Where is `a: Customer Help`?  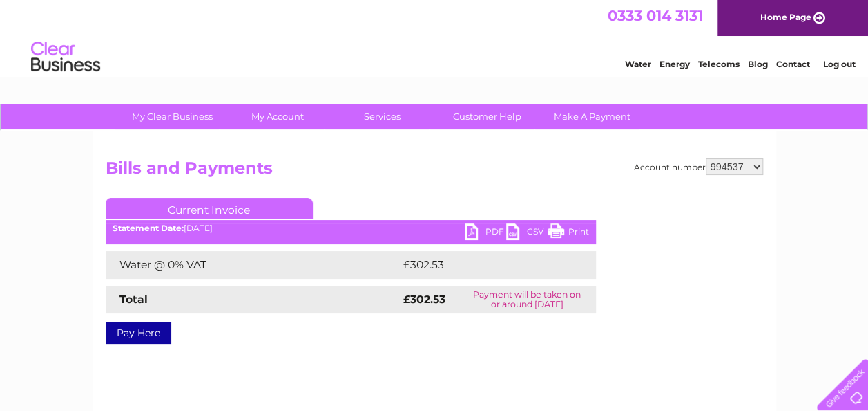
a: Customer Help is located at coordinates (487, 116).